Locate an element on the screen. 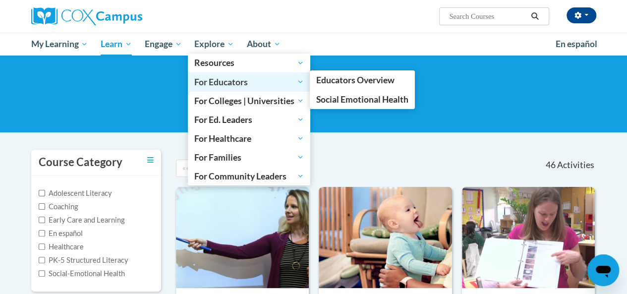 Image resolution: width=627 pixels, height=294 pixels. label: Social-Emotional Health is located at coordinates (82, 274).